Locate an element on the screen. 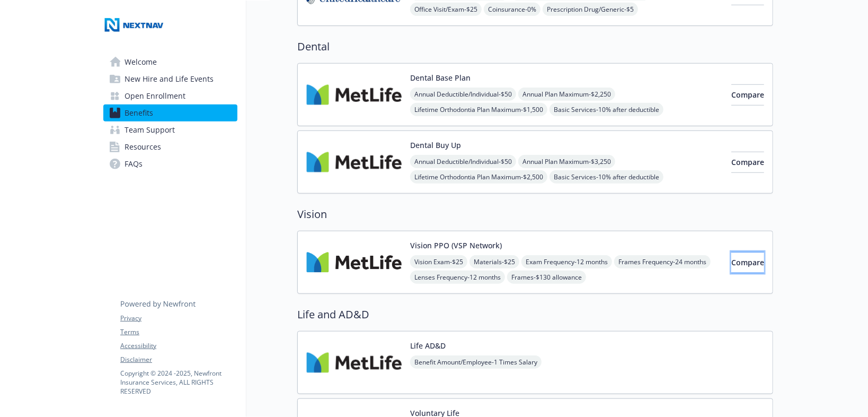 The width and height of the screenshot is (868, 417). a: Team Support is located at coordinates (170, 130).